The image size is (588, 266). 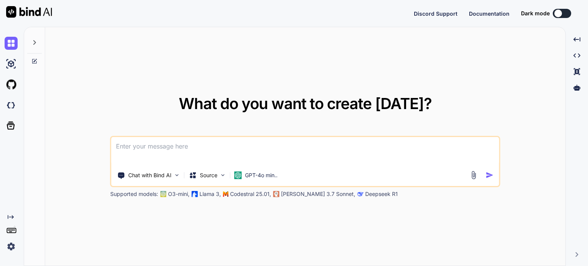 What do you see at coordinates (436, 13) in the screenshot?
I see `span: Discord Support` at bounding box center [436, 13].